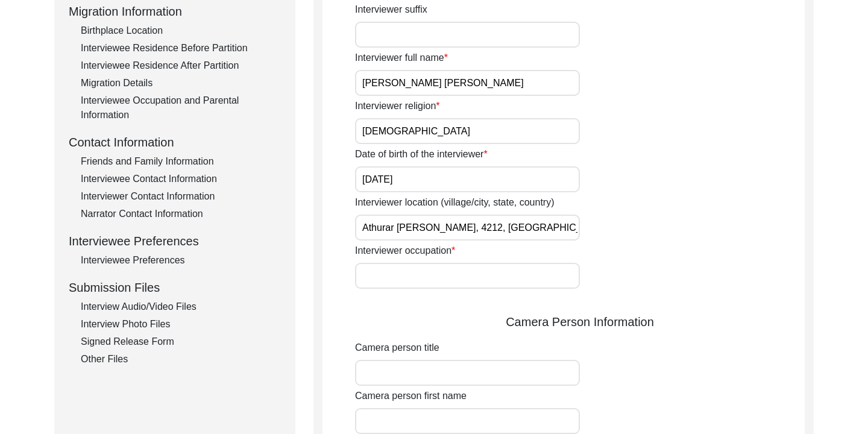 The image size is (868, 434). Describe the element at coordinates (391, 10) in the screenshot. I see `label: Interviewer suffix` at that location.